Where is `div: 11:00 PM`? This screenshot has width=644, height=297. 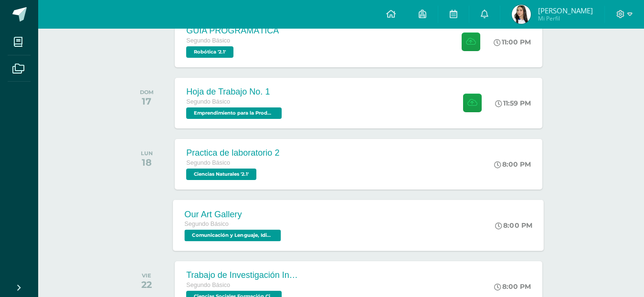
div: 11:00 PM is located at coordinates (513, 42).